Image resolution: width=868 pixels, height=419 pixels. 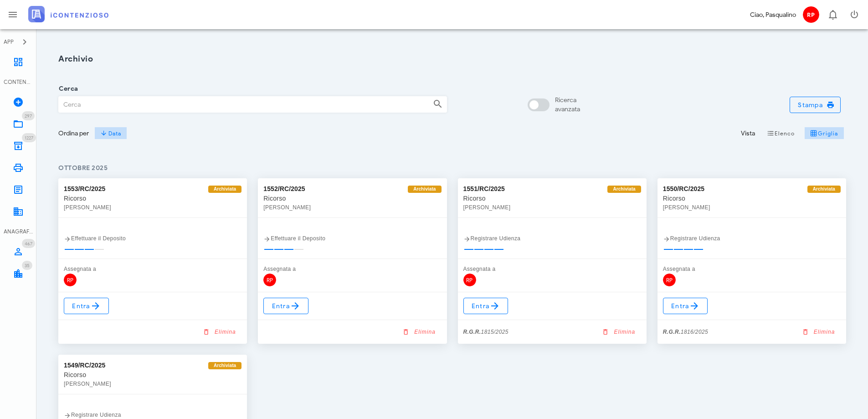 What do you see at coordinates (452, 167) in the screenshot?
I see `h4: ottobre 2025` at bounding box center [452, 167].